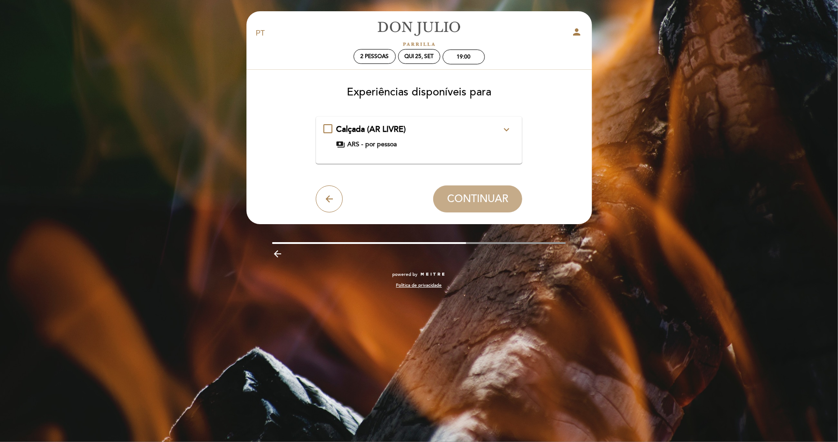 The height and width of the screenshot is (442, 838). I want to click on i: arrow_back, so click(329, 199).